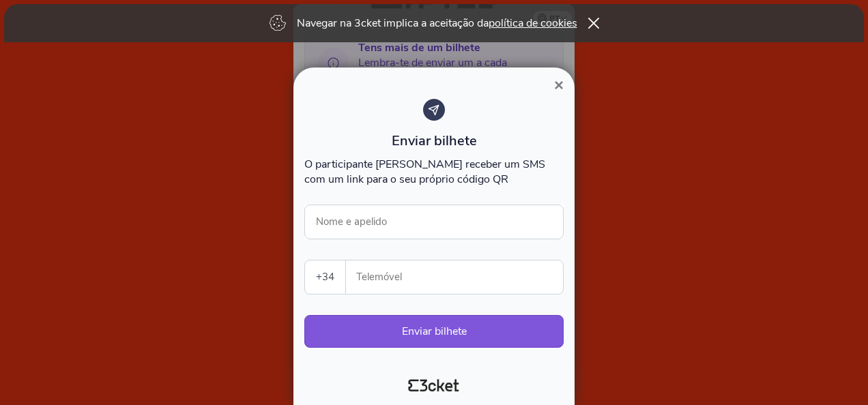  Describe the element at coordinates (455, 277) in the screenshot. I see `label: Telemóvel` at that location.